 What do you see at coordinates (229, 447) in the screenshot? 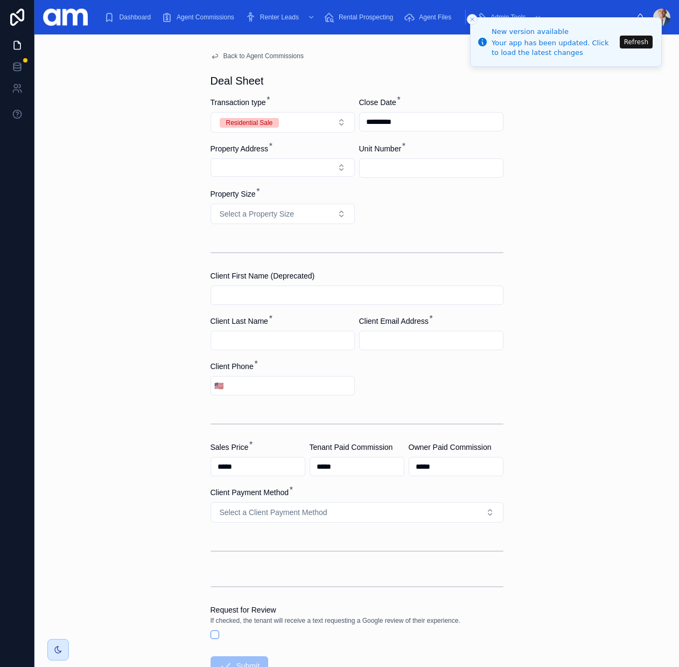
I see `span: Sales Price` at bounding box center [229, 447].